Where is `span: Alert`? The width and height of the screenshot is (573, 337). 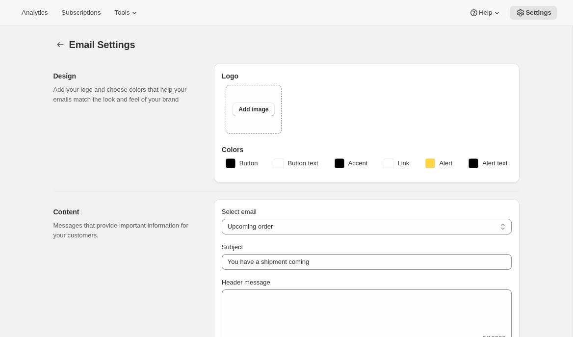
span: Alert is located at coordinates (445, 163).